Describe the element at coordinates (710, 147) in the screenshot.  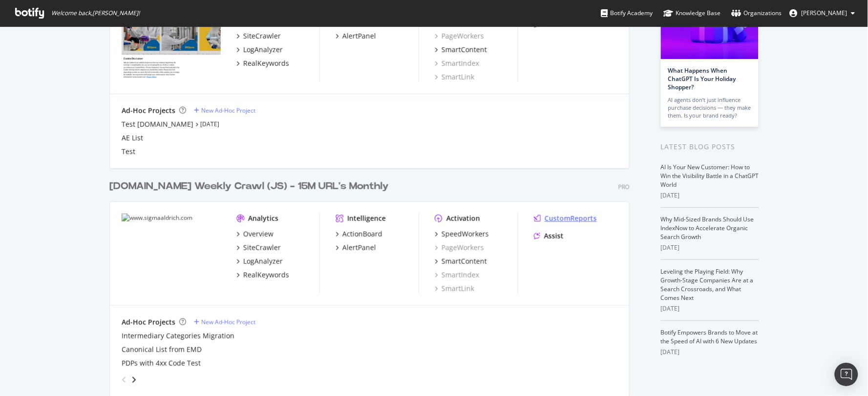
I see `div: Latest Blog Posts` at that location.